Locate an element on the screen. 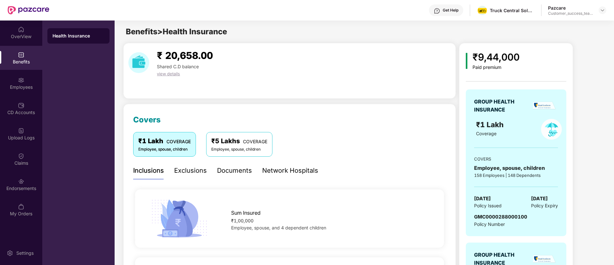 The height and width of the screenshot is (265, 614). span: Policy Expiry is located at coordinates (545, 206).